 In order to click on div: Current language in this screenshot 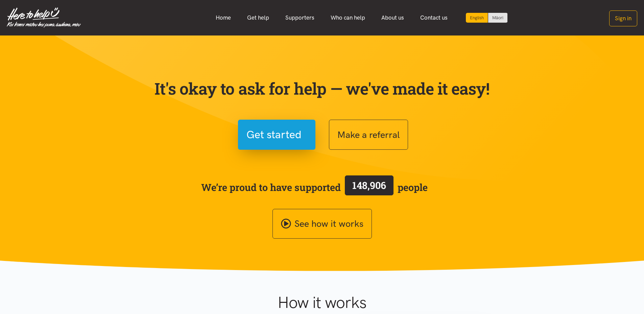, I will do `click(477, 18)`.